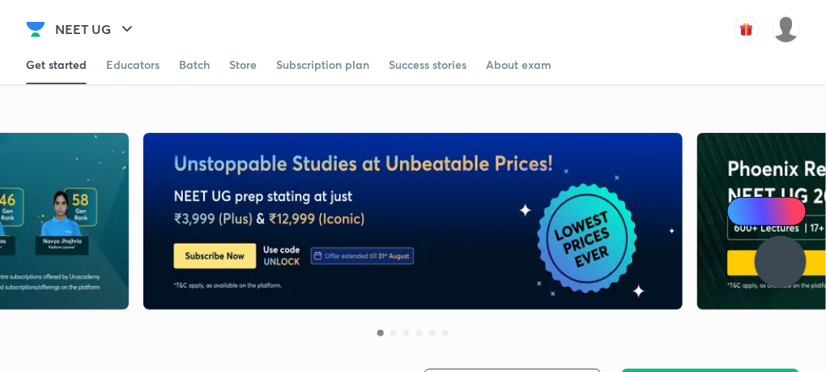 This screenshot has height=372, width=826. What do you see at coordinates (194, 65) in the screenshot?
I see `a: Batch` at bounding box center [194, 65].